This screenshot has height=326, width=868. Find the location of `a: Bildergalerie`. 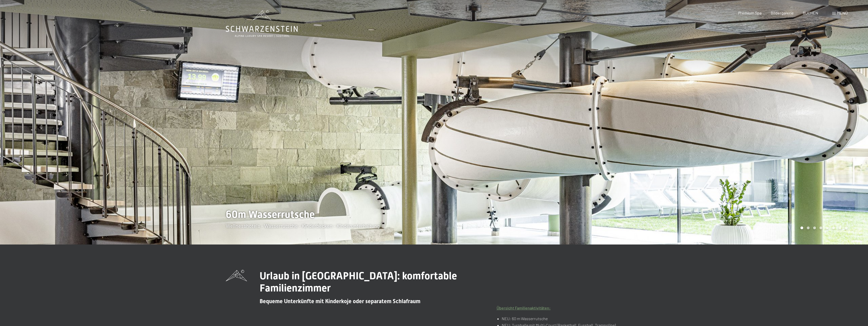

a: Bildergalerie is located at coordinates (782, 13).